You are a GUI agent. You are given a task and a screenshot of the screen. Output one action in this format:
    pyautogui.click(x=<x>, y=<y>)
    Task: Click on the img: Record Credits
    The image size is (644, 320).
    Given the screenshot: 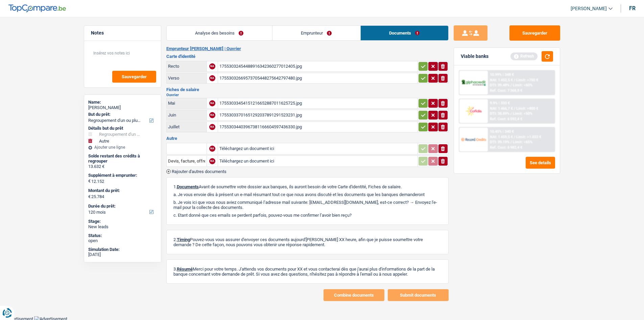 What is the action you would take?
    pyautogui.click(x=474, y=139)
    